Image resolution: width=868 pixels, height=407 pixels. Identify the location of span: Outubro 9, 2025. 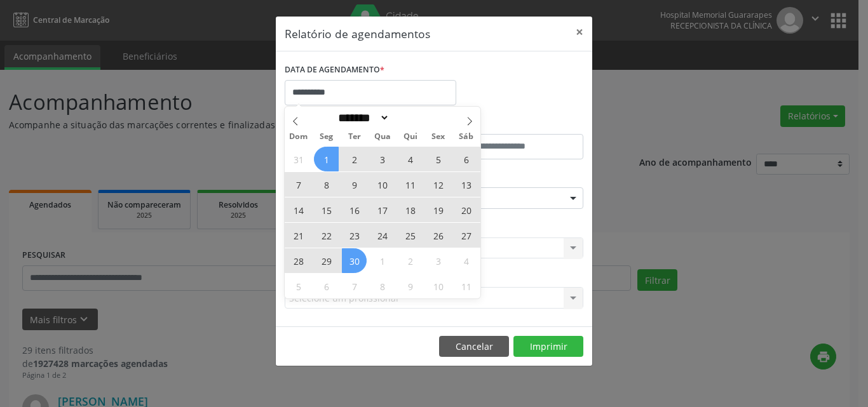
(410, 286).